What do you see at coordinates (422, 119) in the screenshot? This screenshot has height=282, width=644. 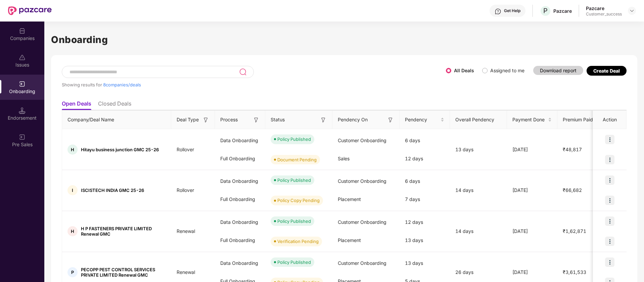 I see `span: Pendency` at bounding box center [422, 119].